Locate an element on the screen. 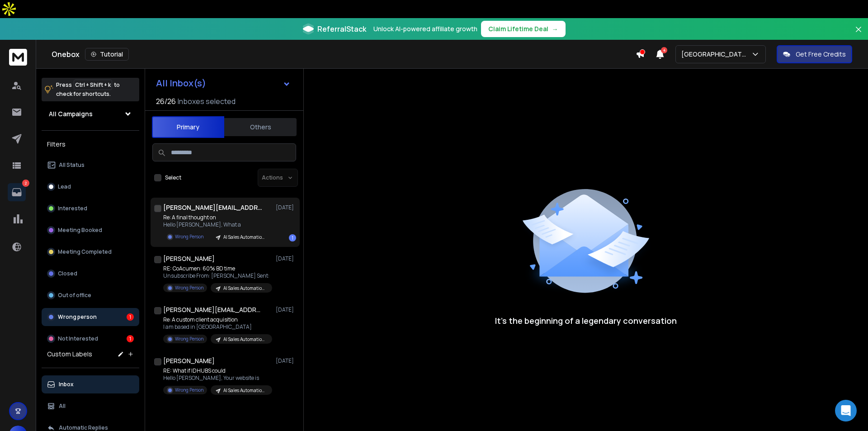 The image size is (868, 431). button: Out of office is located at coordinates (91, 295).